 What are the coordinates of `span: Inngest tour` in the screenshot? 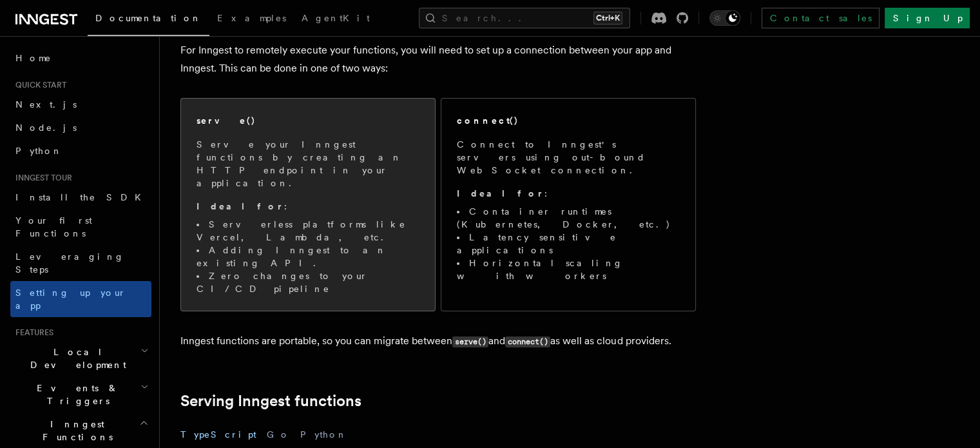 It's located at (41, 178).